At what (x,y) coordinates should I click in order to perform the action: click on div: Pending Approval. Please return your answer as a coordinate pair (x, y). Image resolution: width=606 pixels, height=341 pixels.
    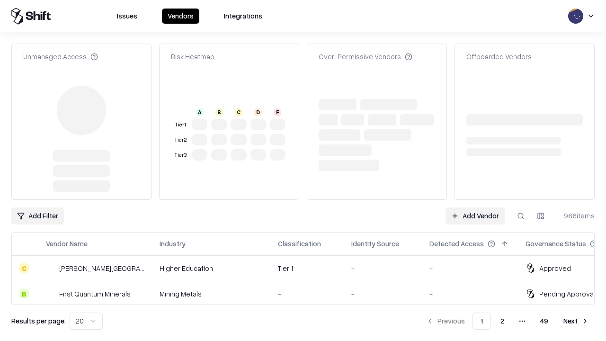
    Looking at the image, I should click on (567, 293).